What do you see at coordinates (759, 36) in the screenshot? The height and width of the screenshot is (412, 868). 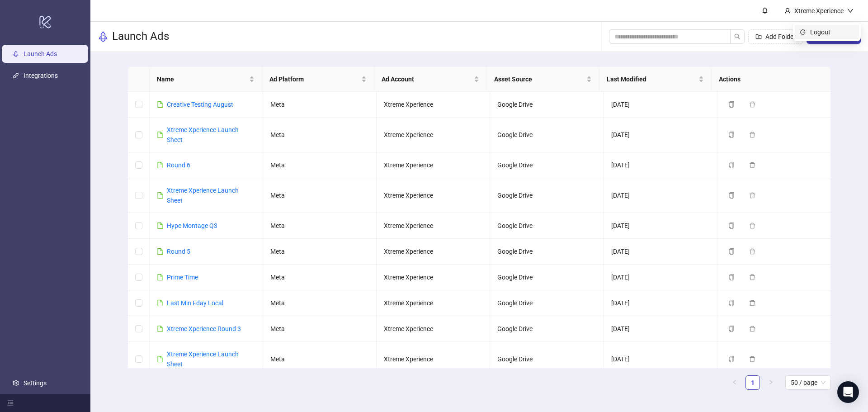 I see `span: folder-add` at bounding box center [759, 36].